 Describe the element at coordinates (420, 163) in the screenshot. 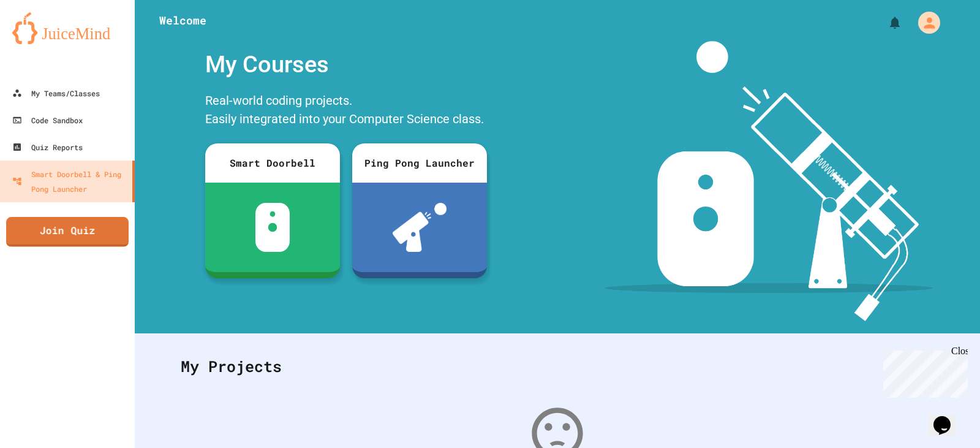

I see `div: Ping Pong Launcher` at that location.